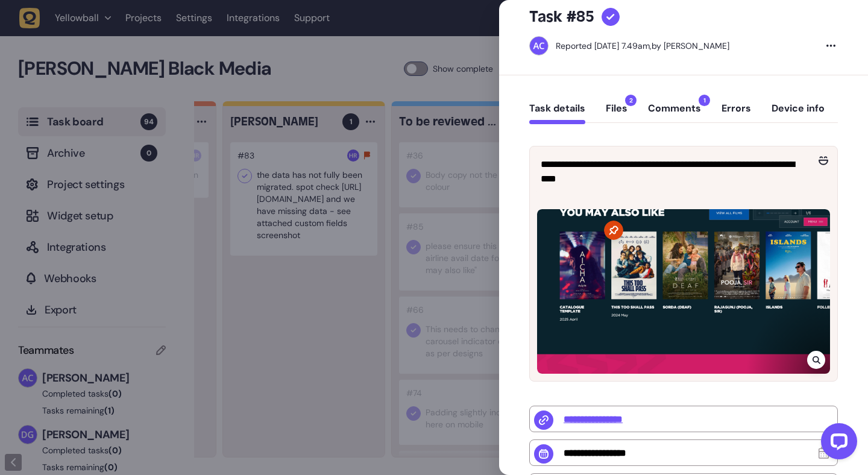 The width and height of the screenshot is (868, 475). I want to click on span: 2, so click(630, 100).